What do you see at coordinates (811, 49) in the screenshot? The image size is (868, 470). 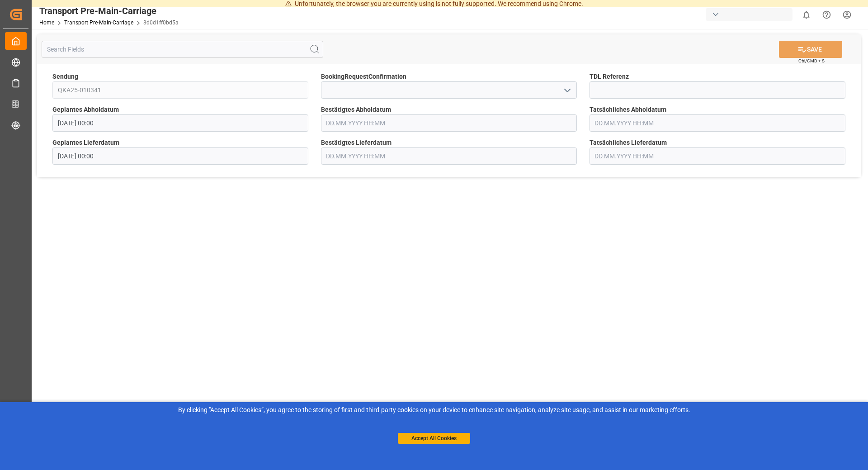 I see `button: SAVE` at bounding box center [811, 49].